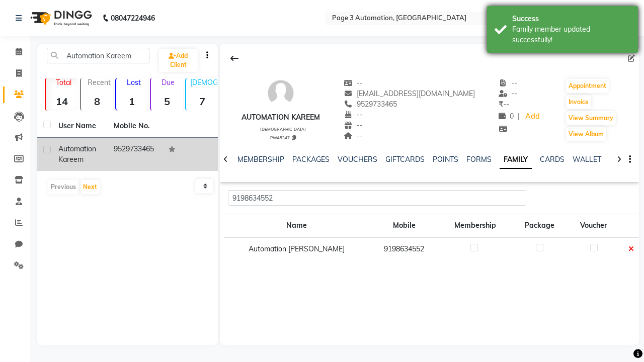 The width and height of the screenshot is (644, 362). What do you see at coordinates (168, 83) in the screenshot?
I see `p: Due` at bounding box center [168, 83].